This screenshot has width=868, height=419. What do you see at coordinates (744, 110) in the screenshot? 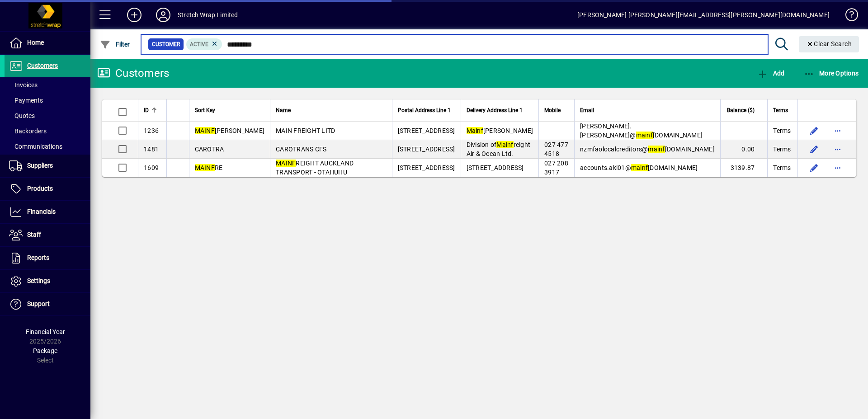
I see `div: Balance ($)` at bounding box center [744, 110].